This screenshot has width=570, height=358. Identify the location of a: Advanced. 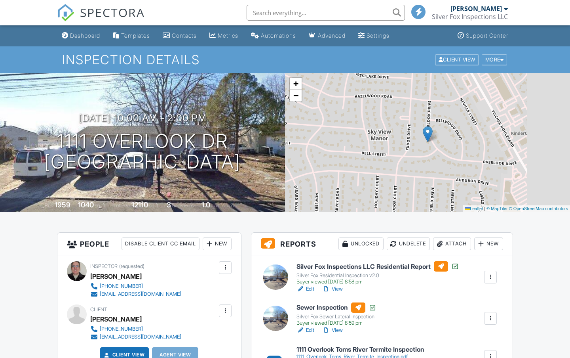
(327, 36).